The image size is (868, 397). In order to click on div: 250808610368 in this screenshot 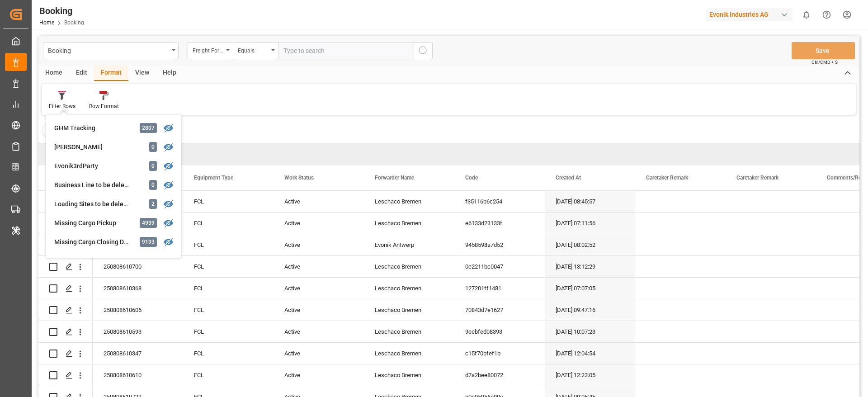, I will do `click(138, 288)`.